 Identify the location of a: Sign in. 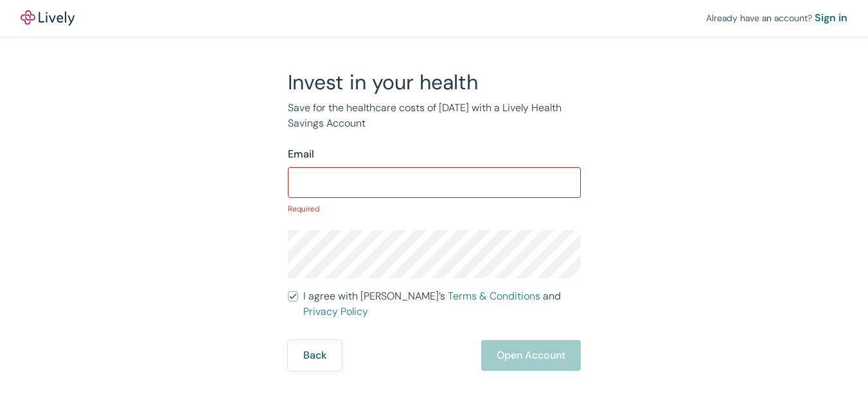
(831, 18).